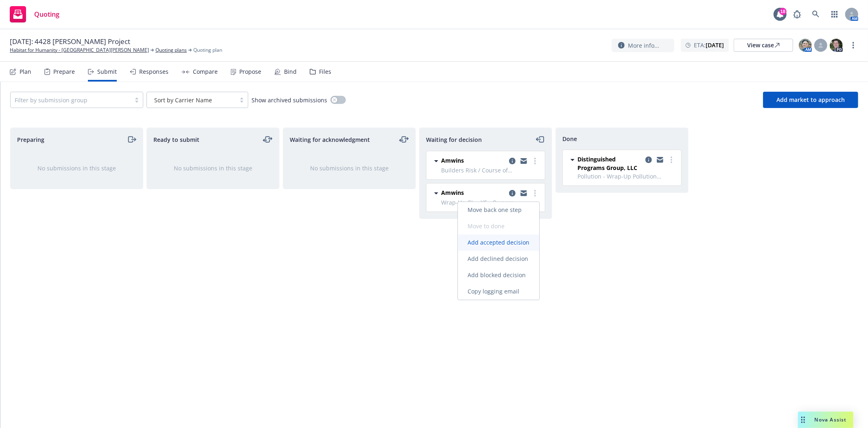 This screenshot has height=428, width=868. Describe the element at coordinates (803, 419) in the screenshot. I see `div: Drag to move` at that location.